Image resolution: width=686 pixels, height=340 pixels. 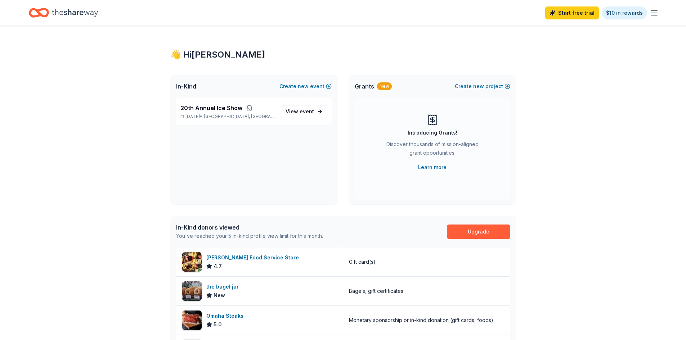 I want to click on div: Gift card(s), so click(x=362, y=262).